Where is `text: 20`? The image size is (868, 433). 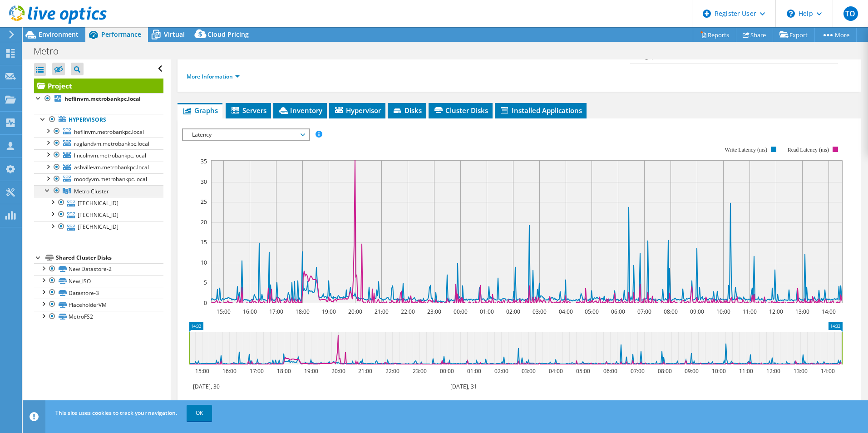 text: 20 is located at coordinates (204, 222).